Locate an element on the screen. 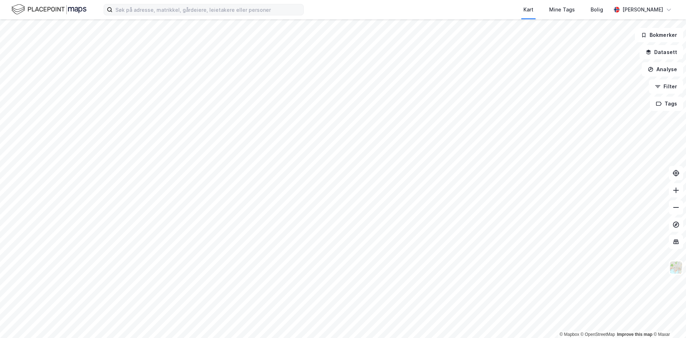 This screenshot has width=686, height=338. a: Improve this map is located at coordinates (635, 334).